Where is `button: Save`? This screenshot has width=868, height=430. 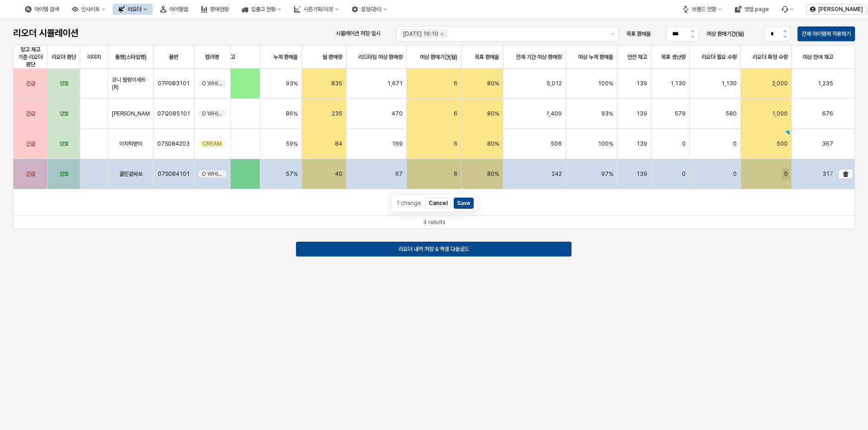
button: Save is located at coordinates (463, 203).